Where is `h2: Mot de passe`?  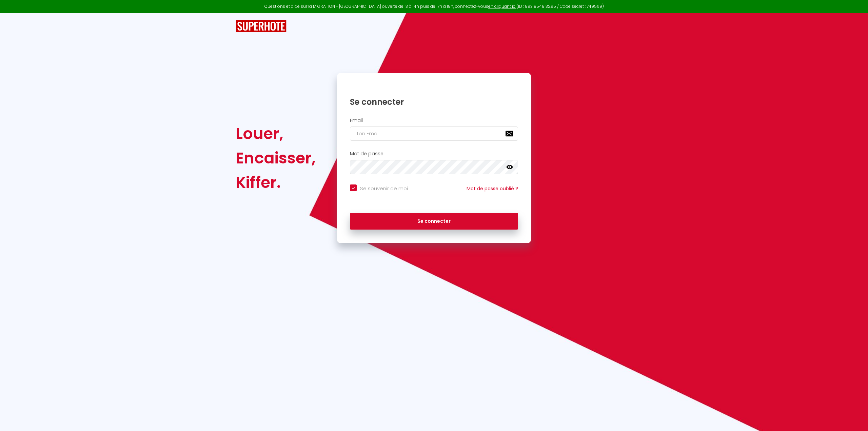 h2: Mot de passe is located at coordinates (434, 154).